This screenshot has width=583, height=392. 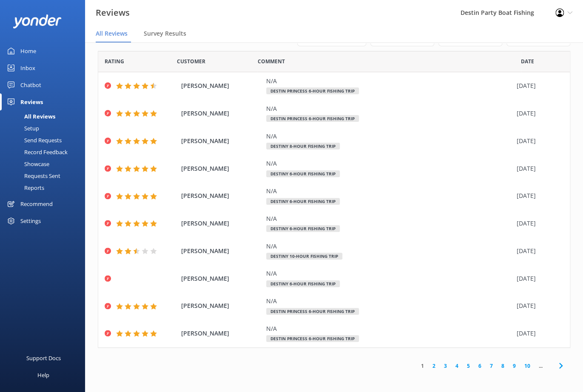 I want to click on a: 9, so click(x=514, y=366).